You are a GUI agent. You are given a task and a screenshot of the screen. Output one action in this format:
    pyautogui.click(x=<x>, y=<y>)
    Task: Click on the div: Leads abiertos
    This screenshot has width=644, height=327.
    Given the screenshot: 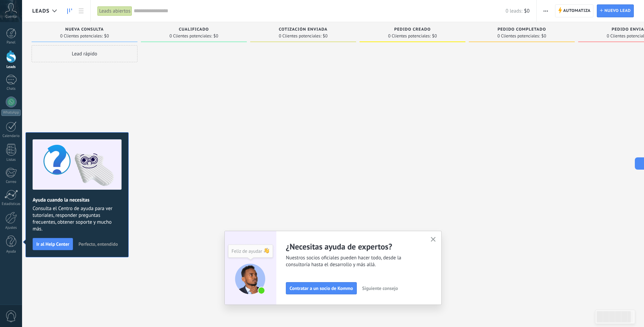 What is the action you would take?
    pyautogui.click(x=115, y=11)
    